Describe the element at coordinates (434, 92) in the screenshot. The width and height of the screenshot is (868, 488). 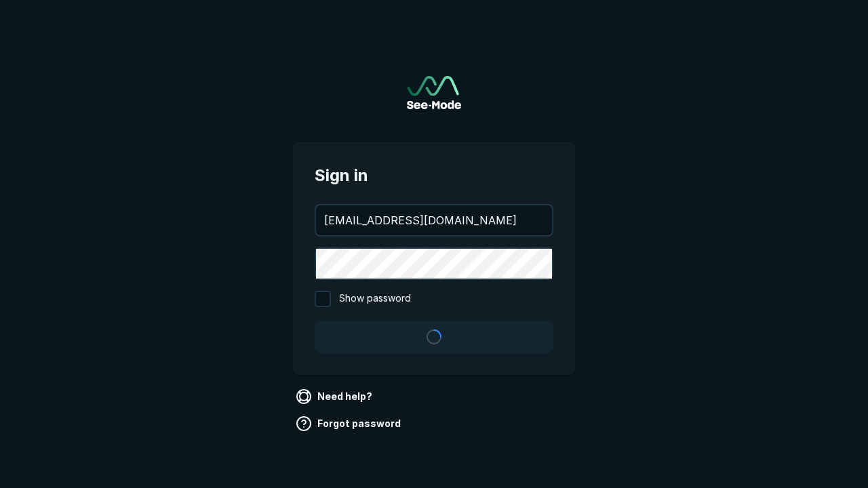
I see `a: Go to sign in` at that location.